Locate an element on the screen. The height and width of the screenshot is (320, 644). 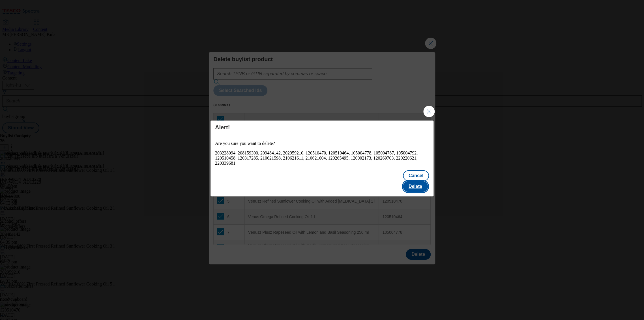
div: 203228094, 208159300, 209484142, 202959210, 120510470, 120510464, 105004778, 105004787, 105004792... is located at coordinates (322, 158).